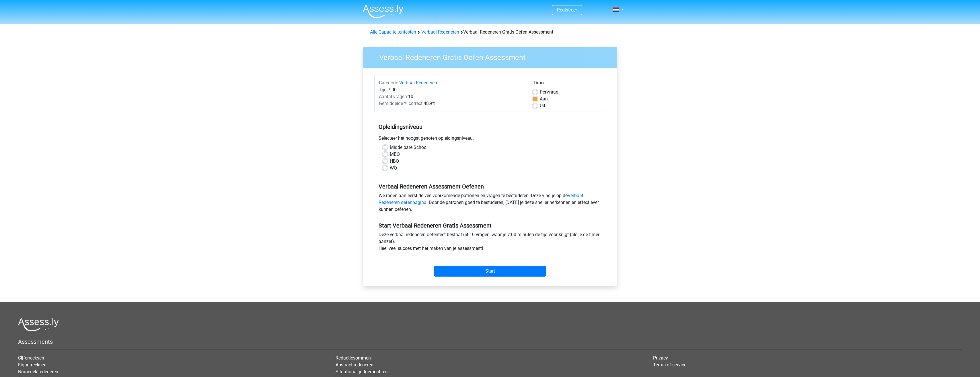 This screenshot has height=377, width=980. What do you see at coordinates (543, 106) in the screenshot?
I see `label: Uit` at bounding box center [543, 106].